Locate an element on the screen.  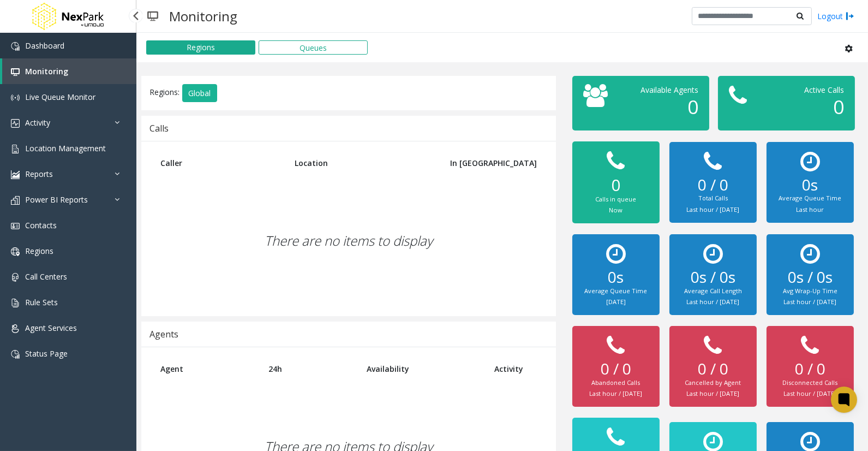
th: 24h is located at coordinates (309, 368).